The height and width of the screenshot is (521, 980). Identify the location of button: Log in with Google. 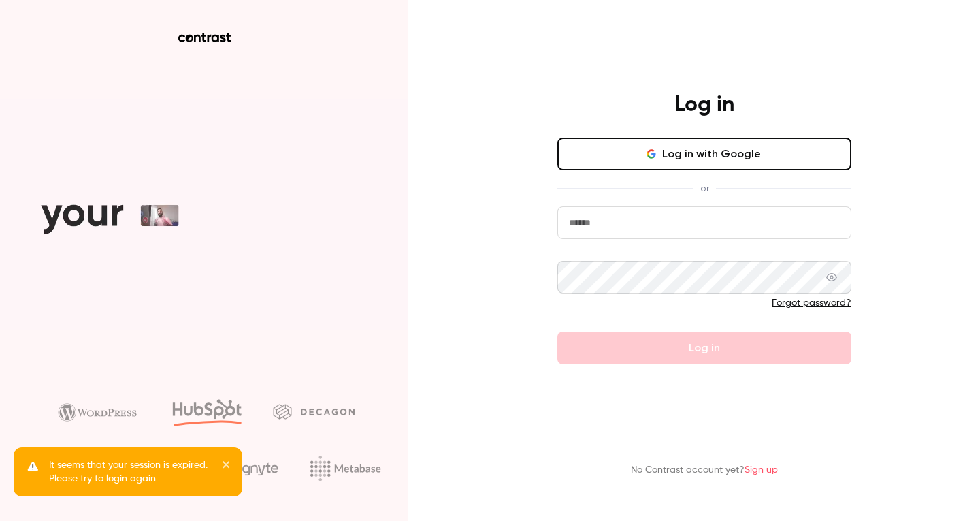
(704, 154).